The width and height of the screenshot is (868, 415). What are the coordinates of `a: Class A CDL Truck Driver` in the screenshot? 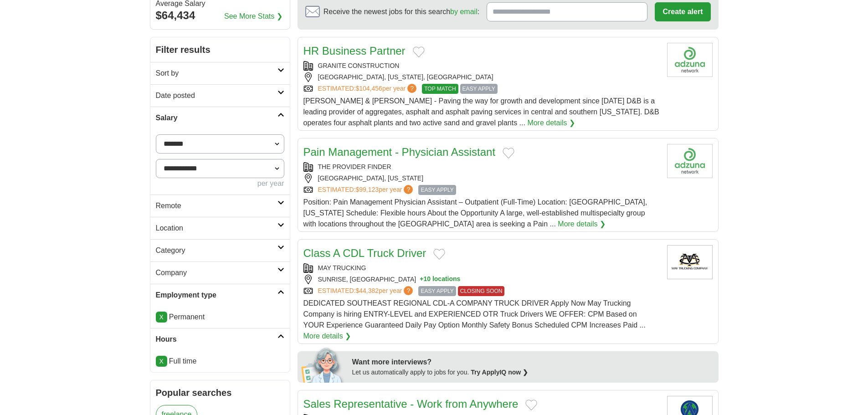 It's located at (365, 253).